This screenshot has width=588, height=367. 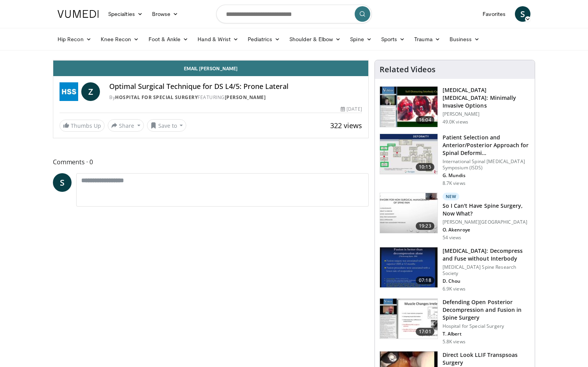 I want to click on a: 17:01 Defending Open Posterior Decompression and Fusion in Spine Surgery Hospital for Special Sur..., so click(x=454, y=321).